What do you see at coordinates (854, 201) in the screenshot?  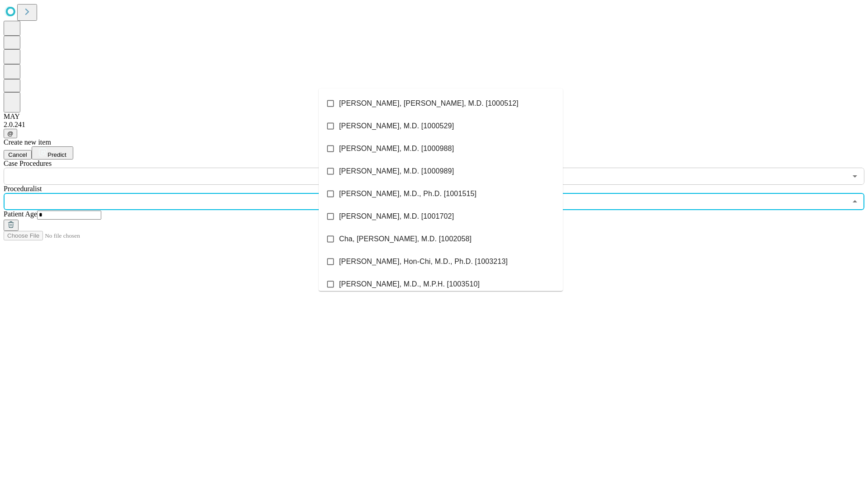 I see `button: Close` at bounding box center [854, 201].